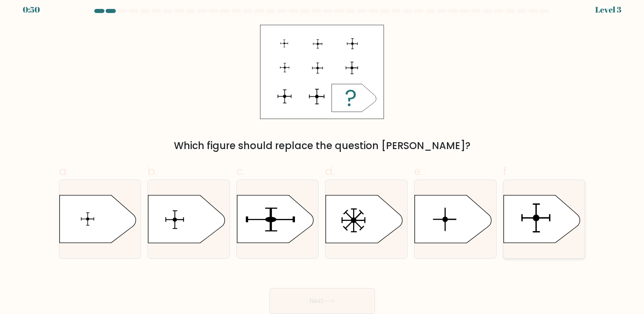 The height and width of the screenshot is (314, 644). What do you see at coordinates (608, 10) in the screenshot?
I see `div: Level 3` at bounding box center [608, 10].